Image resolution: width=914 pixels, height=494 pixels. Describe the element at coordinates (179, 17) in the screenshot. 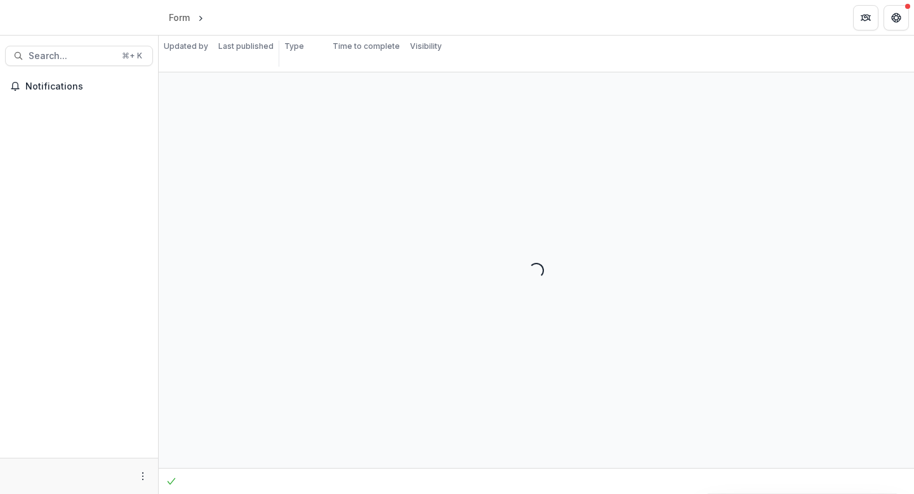

I see `a: Form` at that location.